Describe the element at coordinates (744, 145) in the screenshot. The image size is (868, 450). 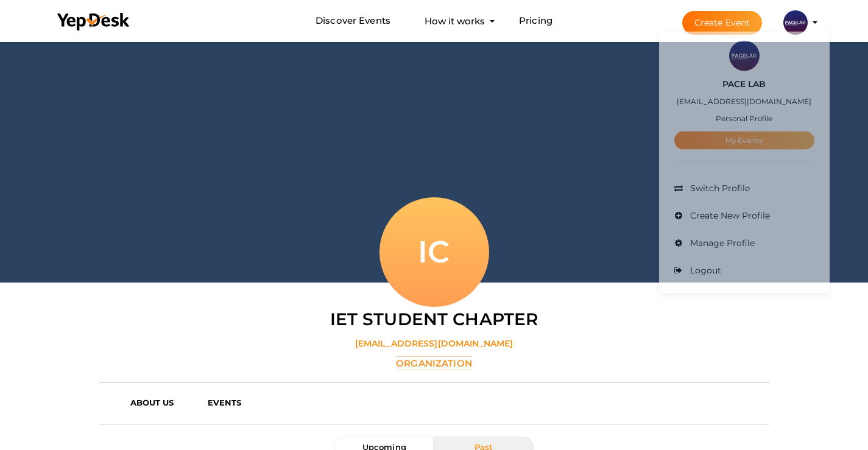
I see `a: My Events` at that location.